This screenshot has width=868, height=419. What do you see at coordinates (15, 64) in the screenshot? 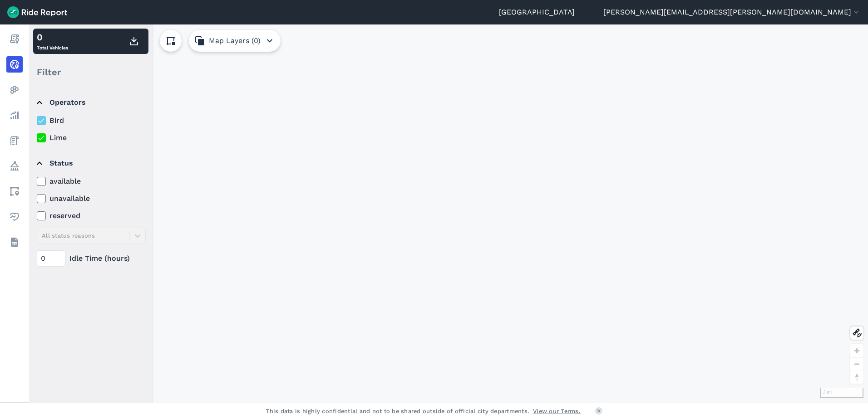
I see `a: Realtime` at bounding box center [15, 64].